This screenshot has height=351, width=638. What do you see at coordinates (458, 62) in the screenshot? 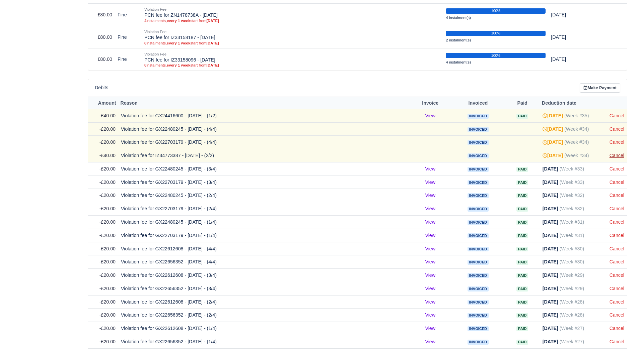
I see `small: 4 instalment(s)` at bounding box center [458, 62].